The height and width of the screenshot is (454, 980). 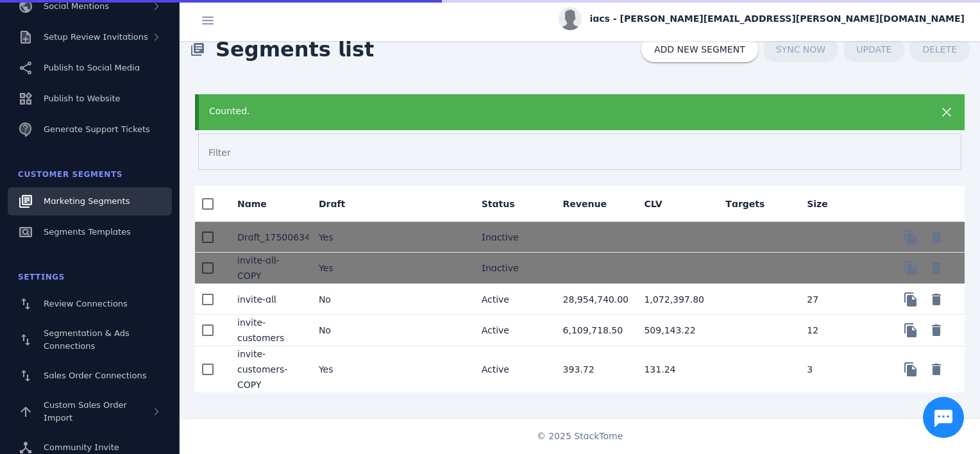 I want to click on mat-cell: 28,954,740.00, so click(x=594, y=299).